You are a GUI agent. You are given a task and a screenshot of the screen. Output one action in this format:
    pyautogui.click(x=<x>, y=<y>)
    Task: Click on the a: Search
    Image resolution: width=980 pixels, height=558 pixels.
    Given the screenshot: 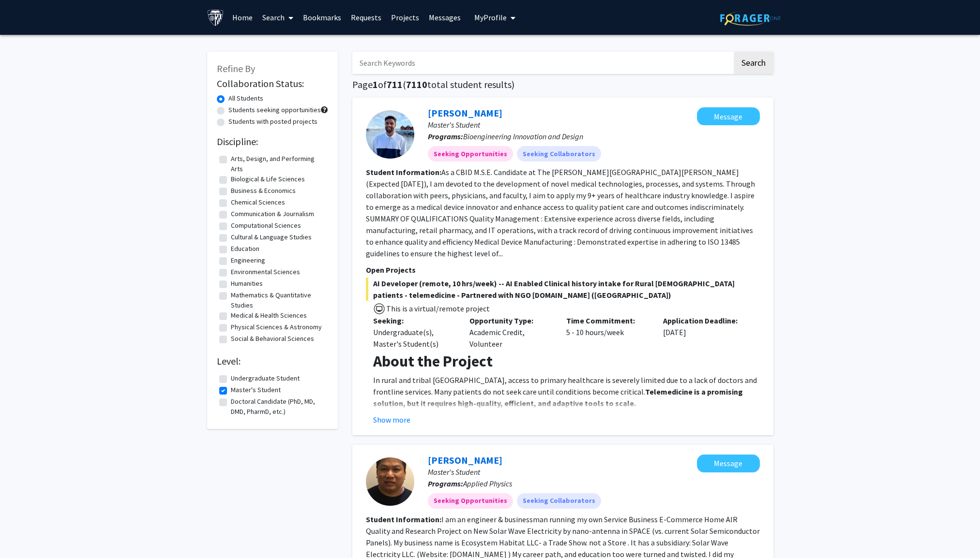 What is the action you would take?
    pyautogui.click(x=278, y=17)
    